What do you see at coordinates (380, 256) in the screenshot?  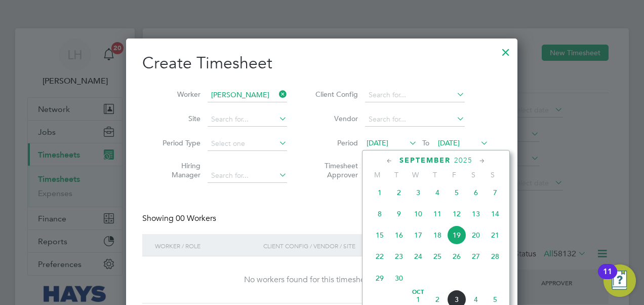 I see `span: 22` at bounding box center [380, 256].